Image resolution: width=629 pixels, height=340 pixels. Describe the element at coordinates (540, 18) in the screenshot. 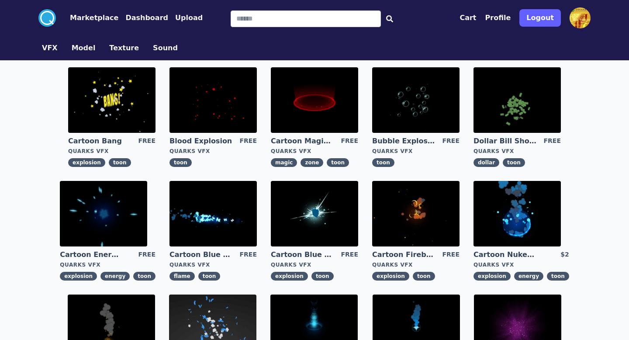

I see `a: Logout` at that location.